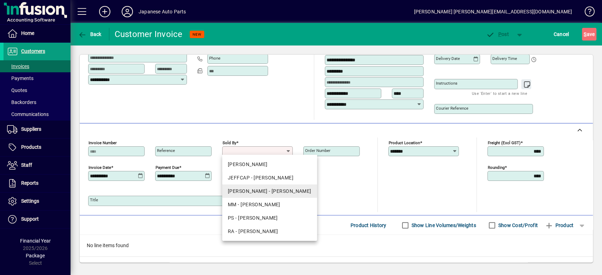 Image resolution: width=602 pixels, height=275 pixels. I want to click on a: Settings, so click(37, 201).